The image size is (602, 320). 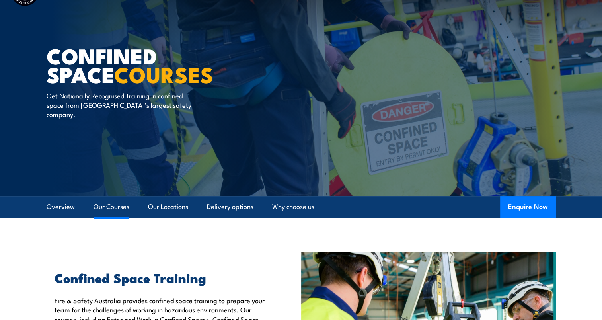 I want to click on h2: Confined Space Training, so click(x=159, y=277).